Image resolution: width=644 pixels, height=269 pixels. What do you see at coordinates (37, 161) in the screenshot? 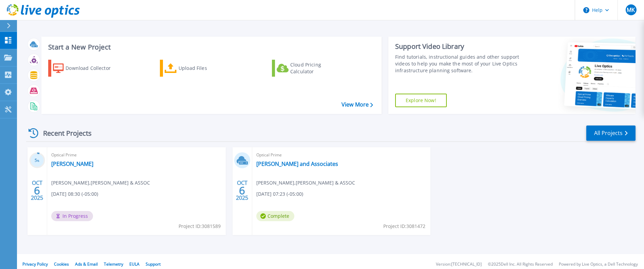
I see `h3: 5` at bounding box center [37, 161].